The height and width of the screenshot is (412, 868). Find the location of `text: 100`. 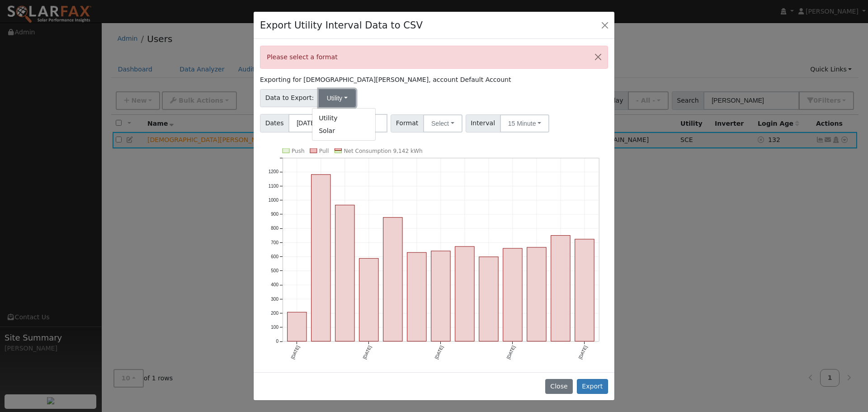

text: 100 is located at coordinates (275, 327).